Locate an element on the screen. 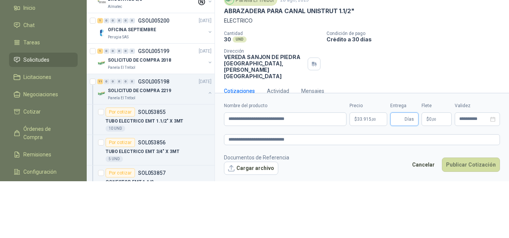  div: Mensajes is located at coordinates (312, 91).